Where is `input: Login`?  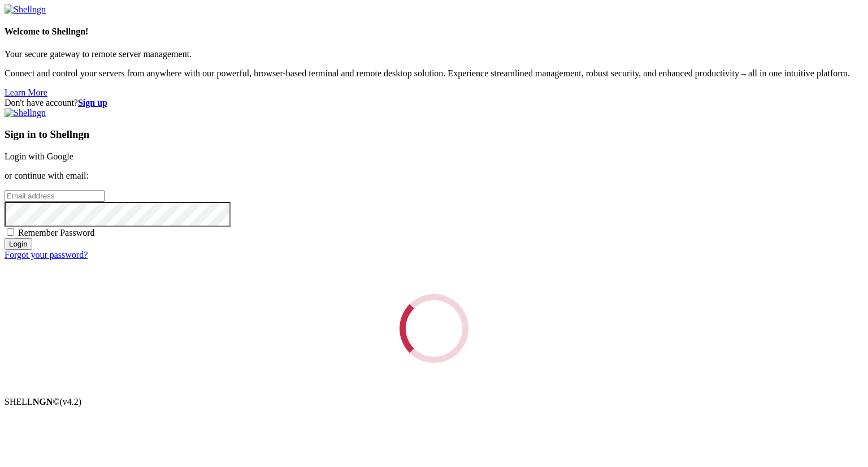 input: Login is located at coordinates (18, 243).